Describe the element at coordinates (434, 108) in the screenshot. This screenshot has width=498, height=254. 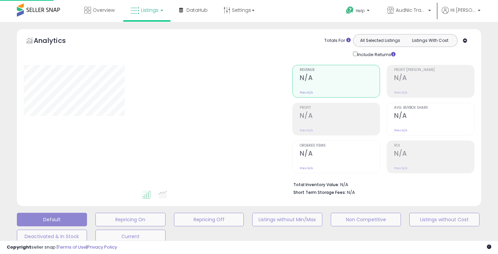
I see `span: Avg. Buybox Share` at that location.